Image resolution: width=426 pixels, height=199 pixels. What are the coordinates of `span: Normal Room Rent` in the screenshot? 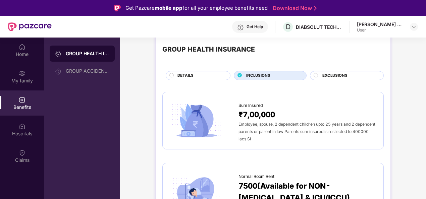 It's located at (256, 177).